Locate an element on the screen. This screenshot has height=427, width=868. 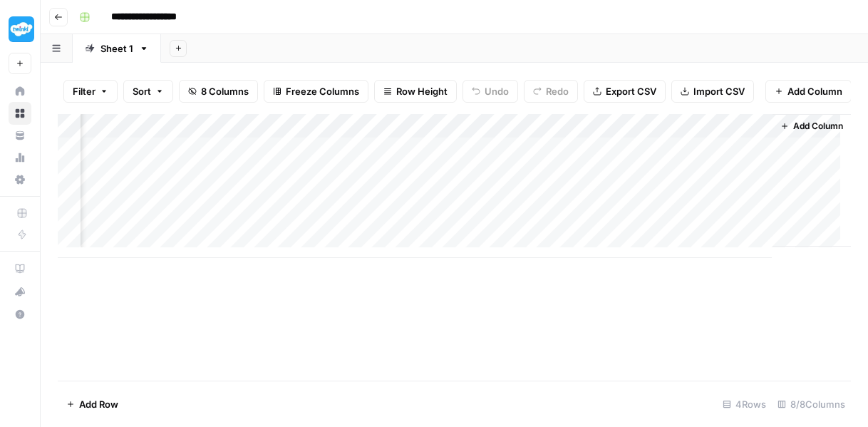
span: 8 Columns is located at coordinates (225, 91).